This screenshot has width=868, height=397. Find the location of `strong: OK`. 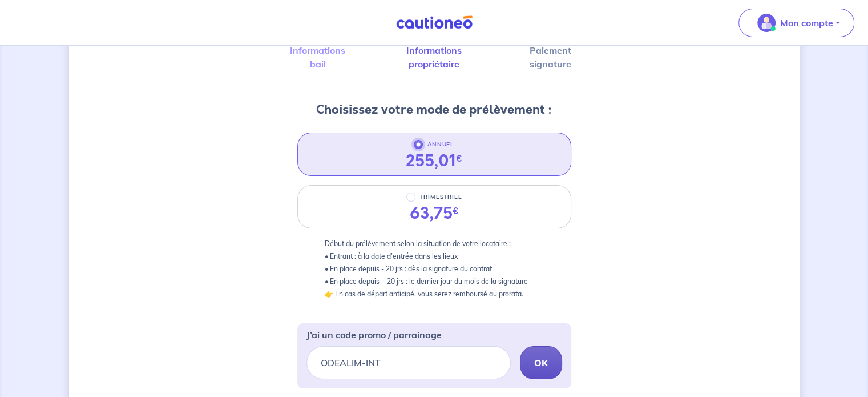

strong: OK is located at coordinates (541, 363).